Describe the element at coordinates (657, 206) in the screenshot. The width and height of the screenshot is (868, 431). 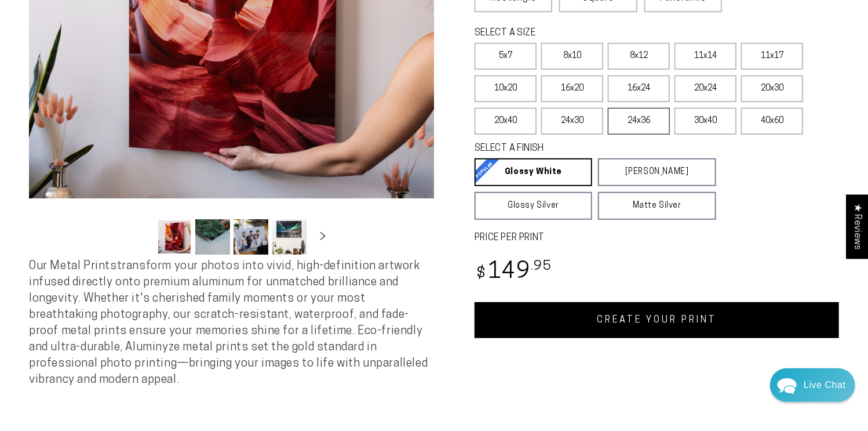
I see `a: Matte Silver` at that location.